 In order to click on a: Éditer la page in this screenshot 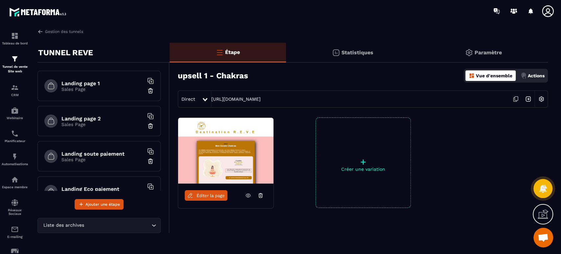, I will do `click(206, 195)`.